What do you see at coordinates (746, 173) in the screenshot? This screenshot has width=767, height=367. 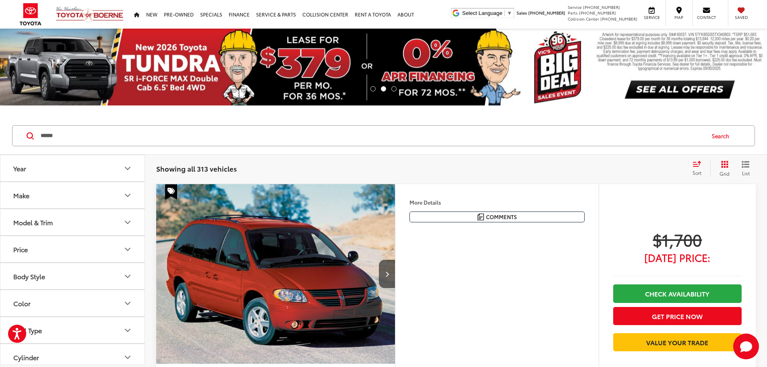 I see `span: List` at bounding box center [746, 173].